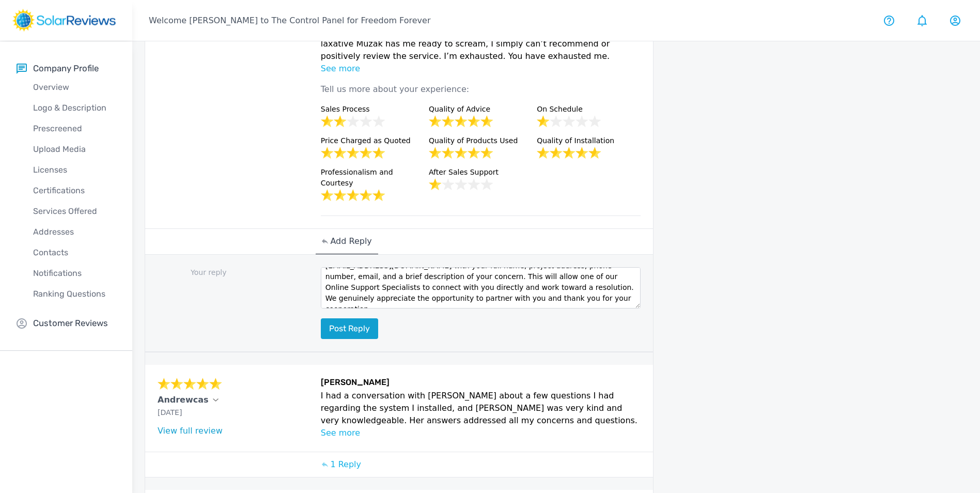 The height and width of the screenshot is (493, 980). I want to click on p: Sales Process, so click(373, 109).